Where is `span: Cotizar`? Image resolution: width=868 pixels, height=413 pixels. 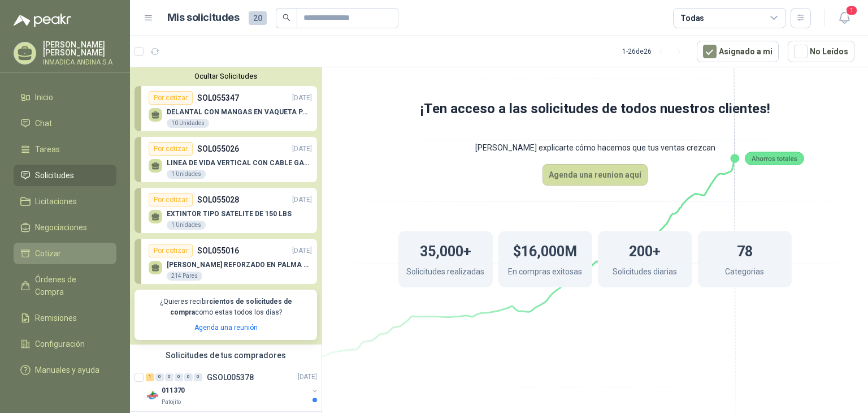
span: Cotizar is located at coordinates (48, 253).